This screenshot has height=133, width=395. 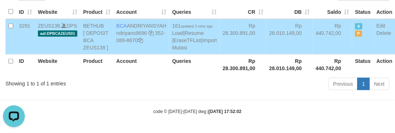 What do you see at coordinates (140, 40) in the screenshot?
I see `a: Copy 3520898670 to clipboard` at bounding box center [140, 40].